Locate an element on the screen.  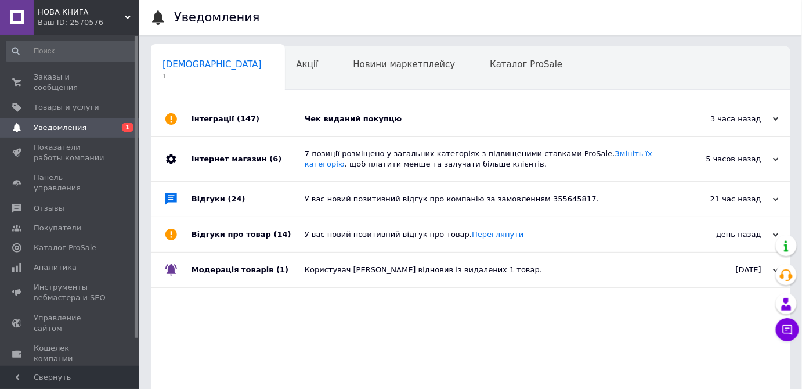
div: 21 час назад is located at coordinates (721, 199).